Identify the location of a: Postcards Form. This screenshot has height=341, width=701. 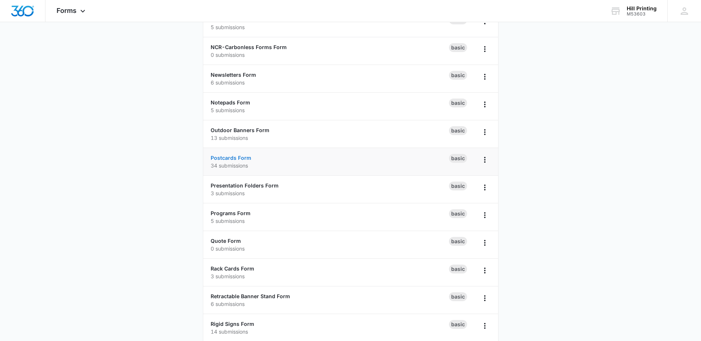
(231, 158).